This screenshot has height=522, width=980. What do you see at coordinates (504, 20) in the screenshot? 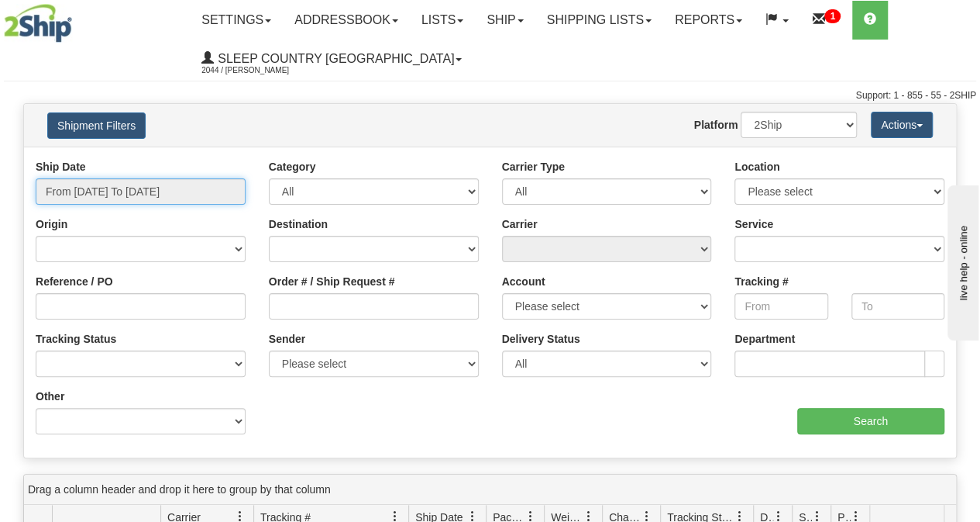
I see `a: Ship` at bounding box center [504, 20].